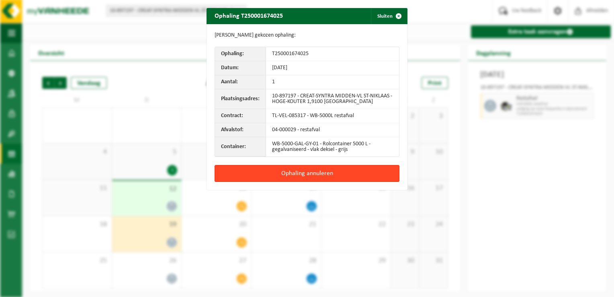 Image resolution: width=614 pixels, height=297 pixels. What do you see at coordinates (240, 116) in the screenshot?
I see `th: Contract:` at bounding box center [240, 116].